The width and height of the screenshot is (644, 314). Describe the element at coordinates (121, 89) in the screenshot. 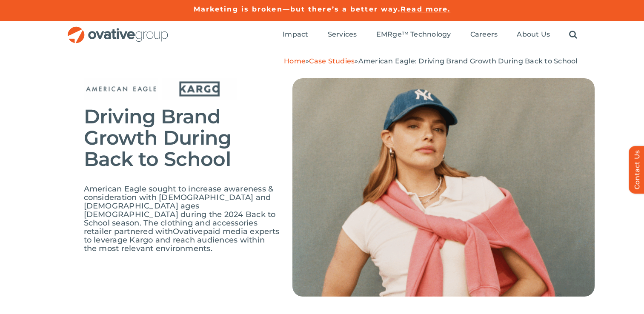

I see `img: American Eagle` at that location.